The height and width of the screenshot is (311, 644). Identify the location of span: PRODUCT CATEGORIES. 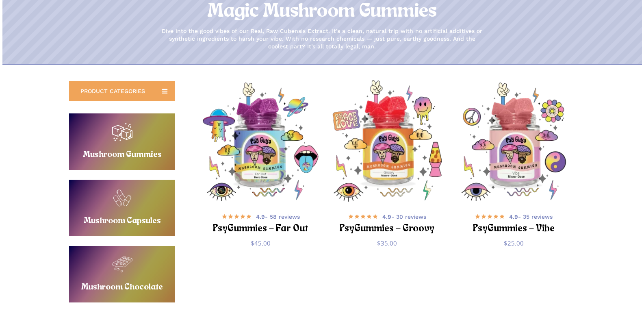
(112, 91).